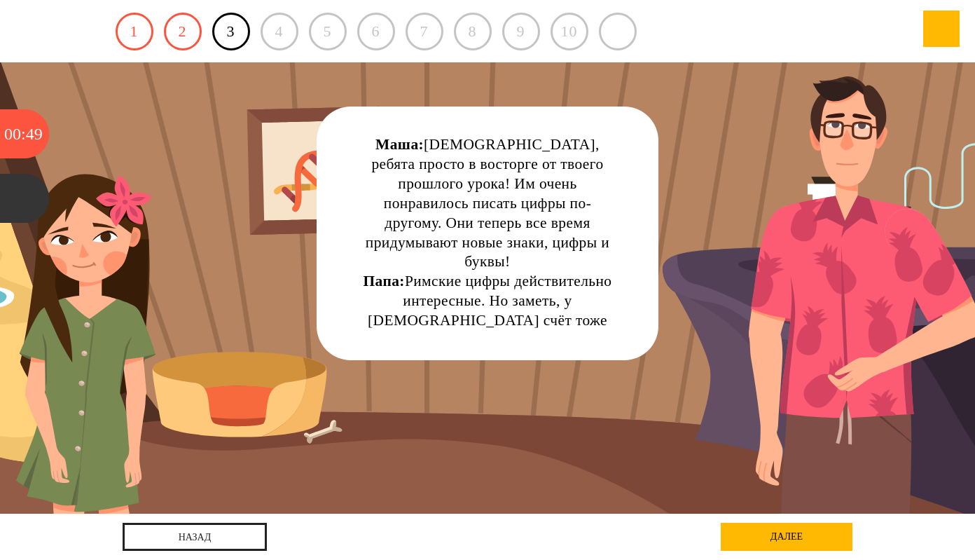 The width and height of the screenshot is (975, 560). I want to click on strong: Папа:, so click(384, 281).